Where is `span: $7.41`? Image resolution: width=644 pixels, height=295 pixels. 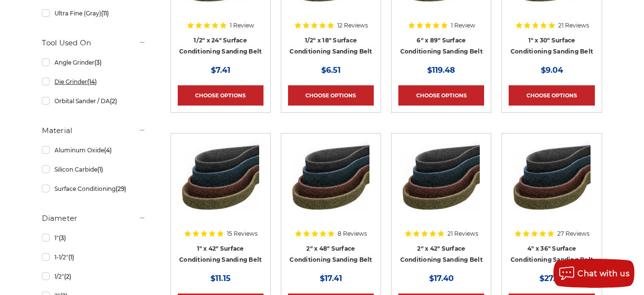
span: $7.41 is located at coordinates (221, 70).